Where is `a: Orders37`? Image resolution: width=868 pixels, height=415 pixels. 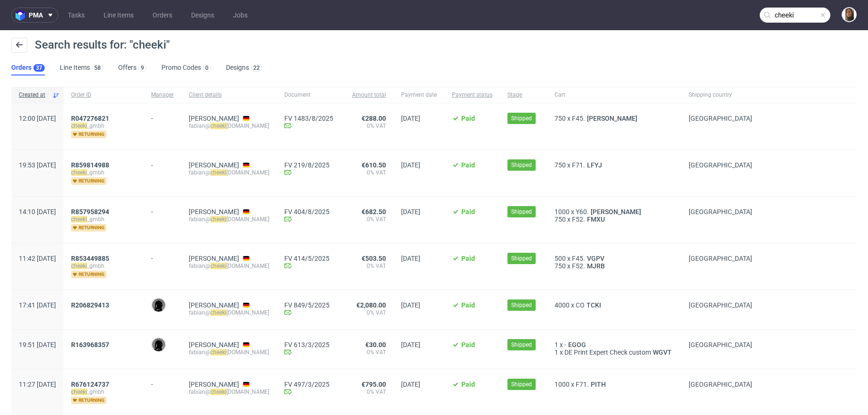 a: Orders37 is located at coordinates (28, 68).